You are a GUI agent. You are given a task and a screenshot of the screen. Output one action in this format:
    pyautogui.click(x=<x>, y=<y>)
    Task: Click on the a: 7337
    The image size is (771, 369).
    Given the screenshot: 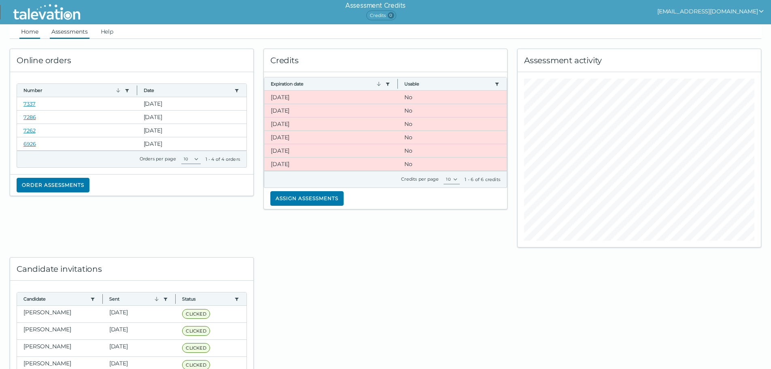 What is the action you would take?
    pyautogui.click(x=30, y=104)
    